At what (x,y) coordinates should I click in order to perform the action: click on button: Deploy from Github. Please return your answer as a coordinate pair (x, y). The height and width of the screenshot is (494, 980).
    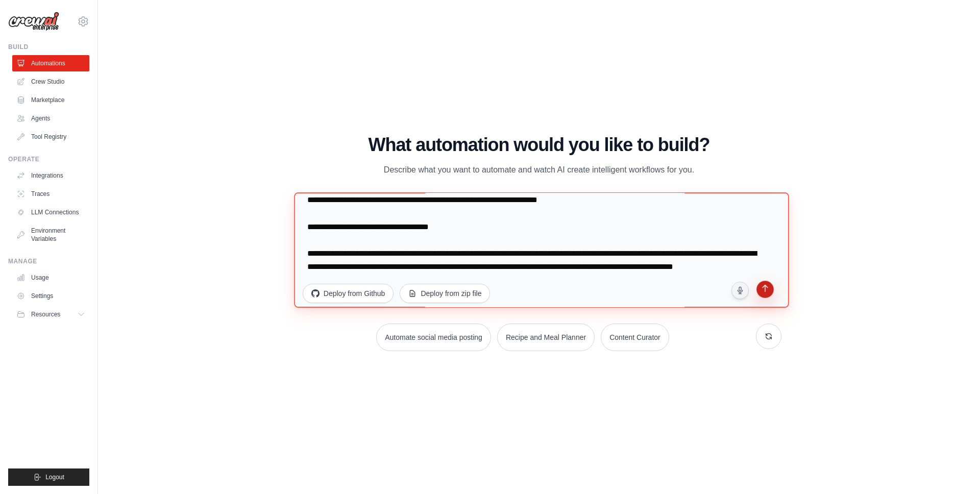
    Looking at the image, I should click on (348, 293).